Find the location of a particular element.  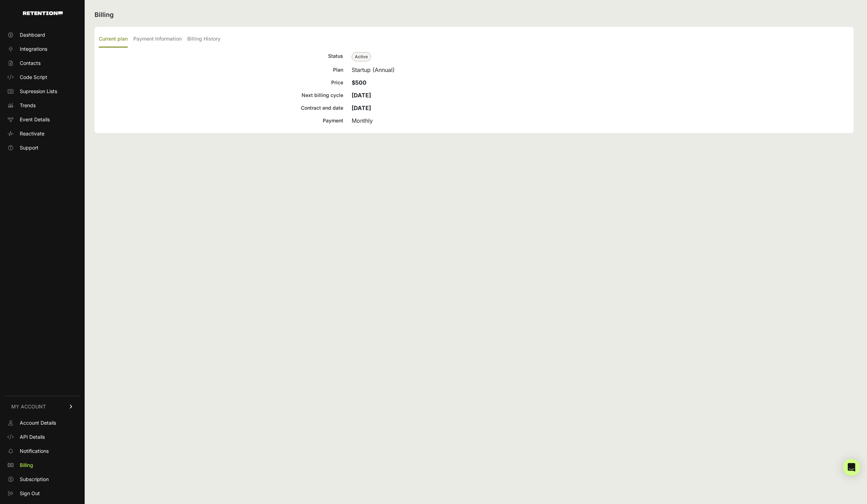

span: Code Script is located at coordinates (33, 77).